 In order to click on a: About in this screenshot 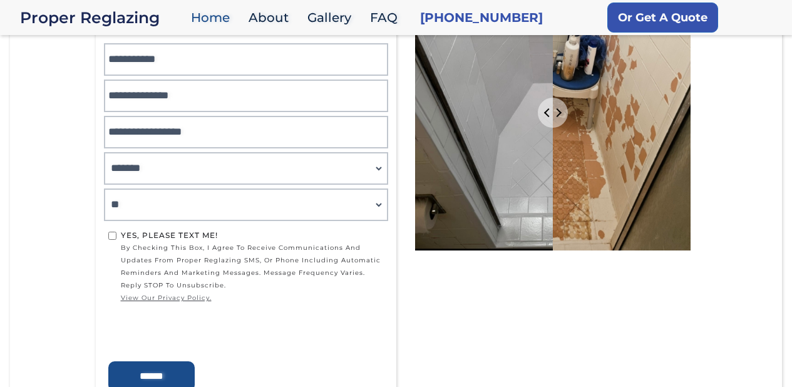, I will do `click(272, 18)`.